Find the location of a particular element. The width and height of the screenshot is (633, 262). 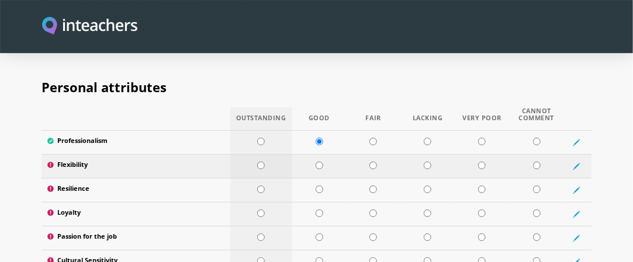

th: Cannot Comment is located at coordinates (537, 119).